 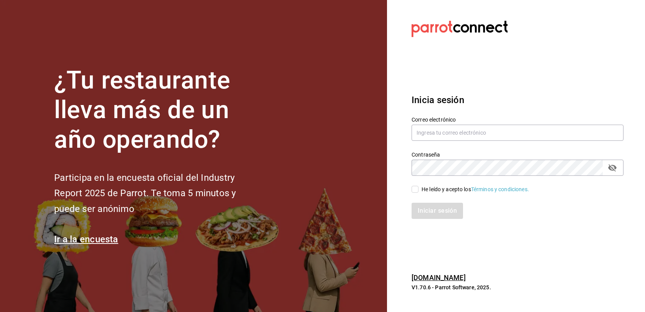 I want to click on button: passwordField, so click(x=613, y=167).